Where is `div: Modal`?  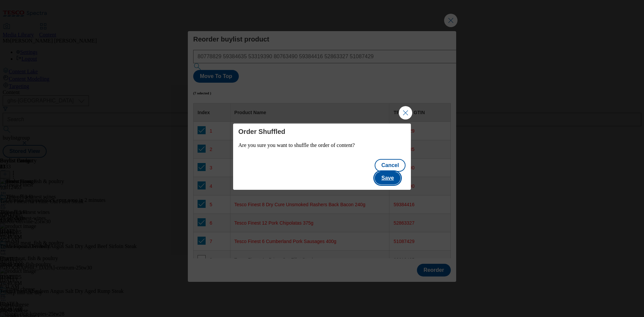
div: Modal is located at coordinates (322, 157).